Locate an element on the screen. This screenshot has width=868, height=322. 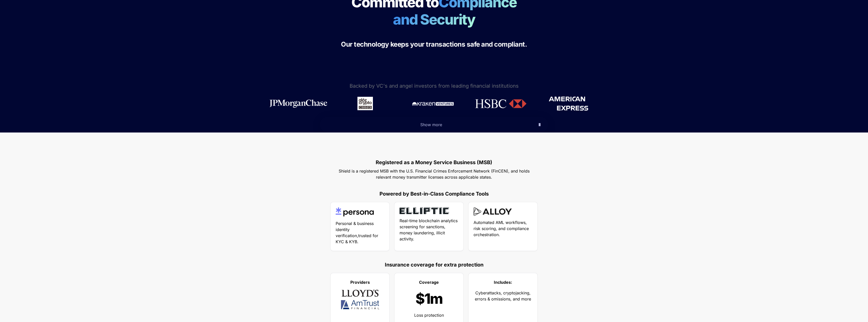
strong: Includes: is located at coordinates (503, 283).